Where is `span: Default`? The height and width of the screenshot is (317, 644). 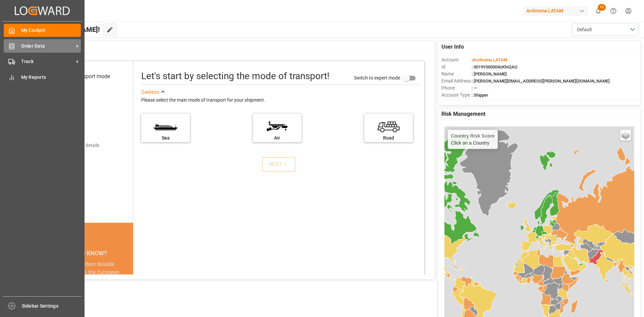
span: Default is located at coordinates (584, 29).